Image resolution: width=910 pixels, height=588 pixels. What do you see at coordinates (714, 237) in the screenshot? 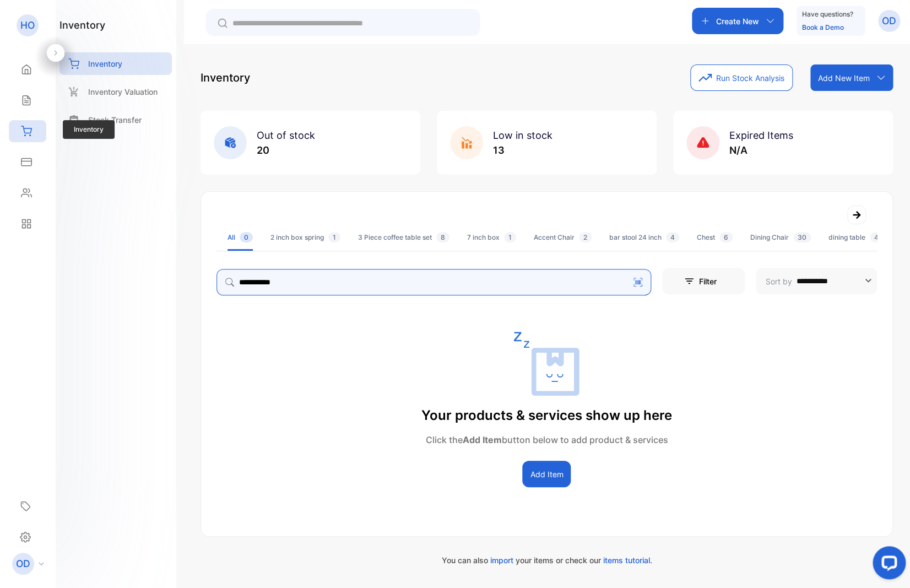
I see `div: Chest` at bounding box center [714, 237].